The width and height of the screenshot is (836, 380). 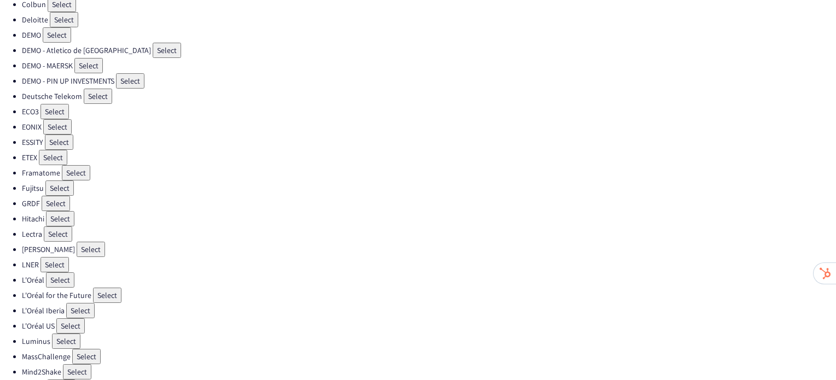 What do you see at coordinates (429, 173) in the screenshot?
I see `li: Framatome` at bounding box center [429, 173].